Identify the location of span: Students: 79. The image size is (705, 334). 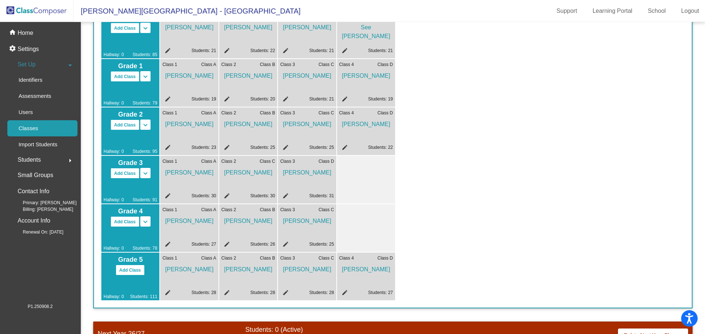
(145, 103).